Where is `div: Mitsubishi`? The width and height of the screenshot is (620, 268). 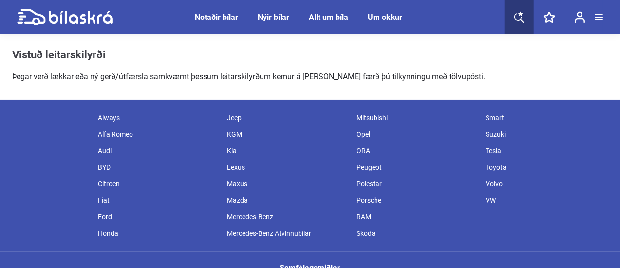
div: Mitsubishi is located at coordinates (416, 118).